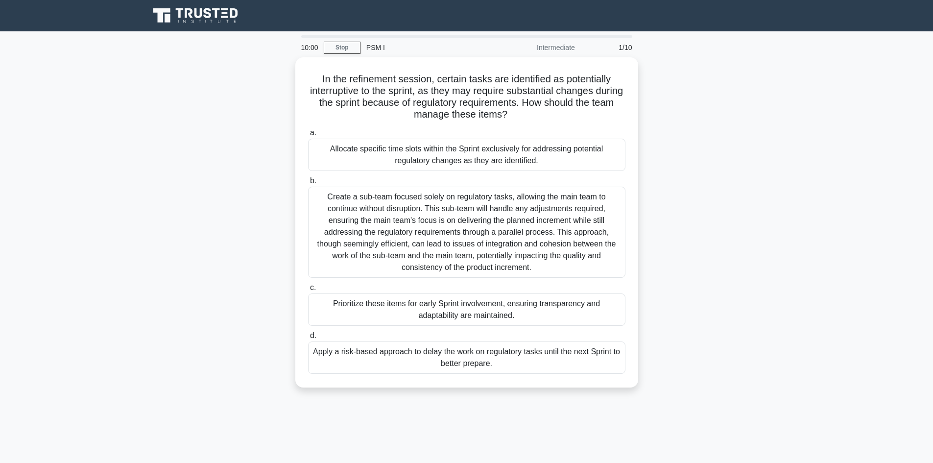 The width and height of the screenshot is (933, 463). What do you see at coordinates (467, 155) in the screenshot?
I see `div: Allocate specific time slots within the Sprint exclusively for addressing potential regulatory ch...` at bounding box center [467, 155].